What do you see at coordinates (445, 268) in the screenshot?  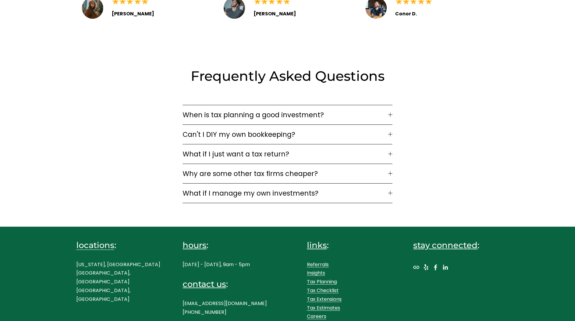 I see `a: LinkedIn` at bounding box center [445, 268].